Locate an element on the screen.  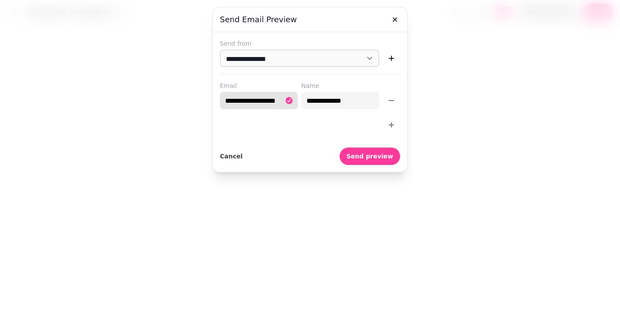
button: Send preview is located at coordinates (370, 156).